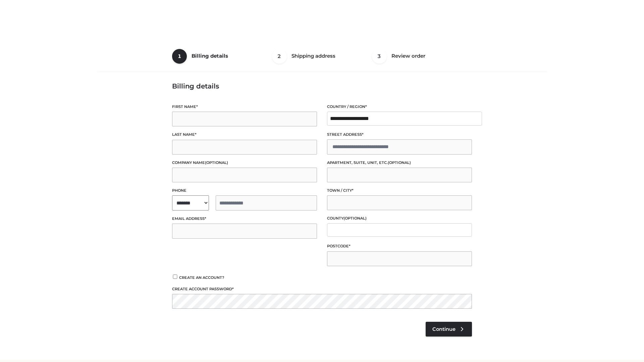  What do you see at coordinates (400, 190) in the screenshot?
I see `label: Town / City` at bounding box center [400, 190].